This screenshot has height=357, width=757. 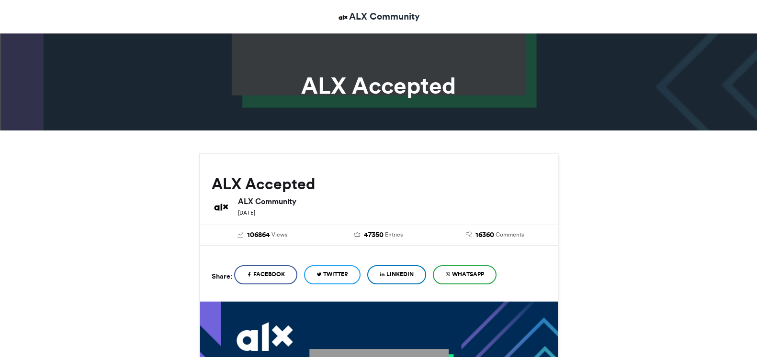 What do you see at coordinates (393, 235) in the screenshot?
I see `span: Entries` at bounding box center [393, 235].